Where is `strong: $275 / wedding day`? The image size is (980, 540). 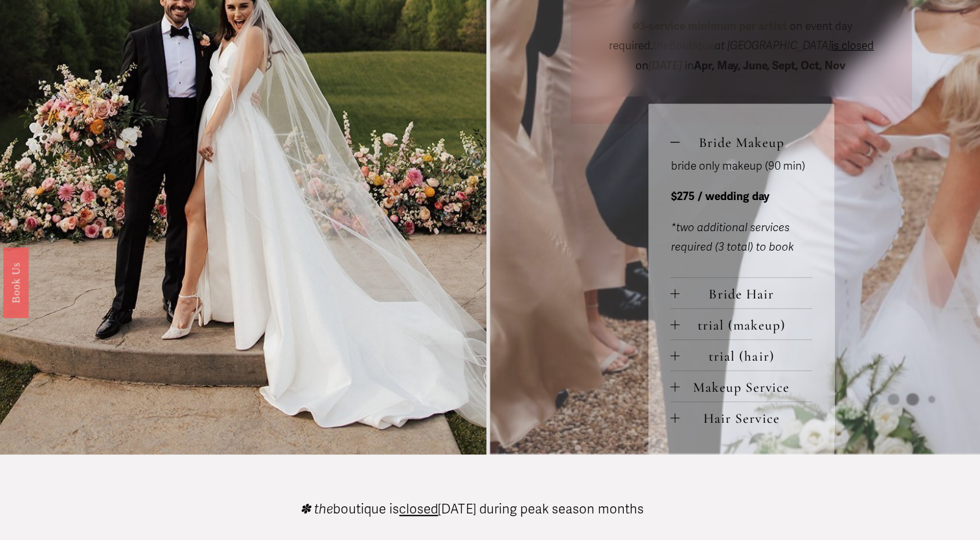 strong: $275 / wedding day is located at coordinates (720, 197).